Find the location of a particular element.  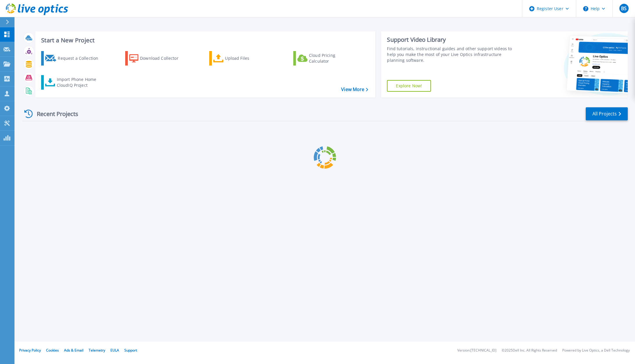

a: EULA is located at coordinates (114, 349).